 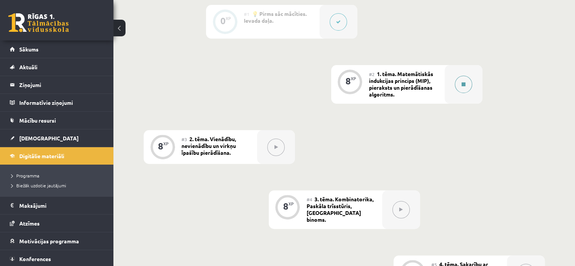 What do you see at coordinates (309, 199) in the screenshot?
I see `span: #4` at bounding box center [309, 199].